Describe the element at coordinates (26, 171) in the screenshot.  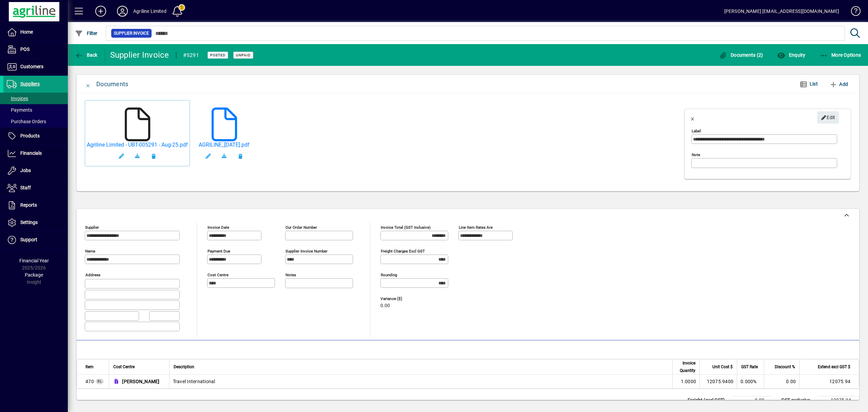
I see `span: Jobs` at that location.